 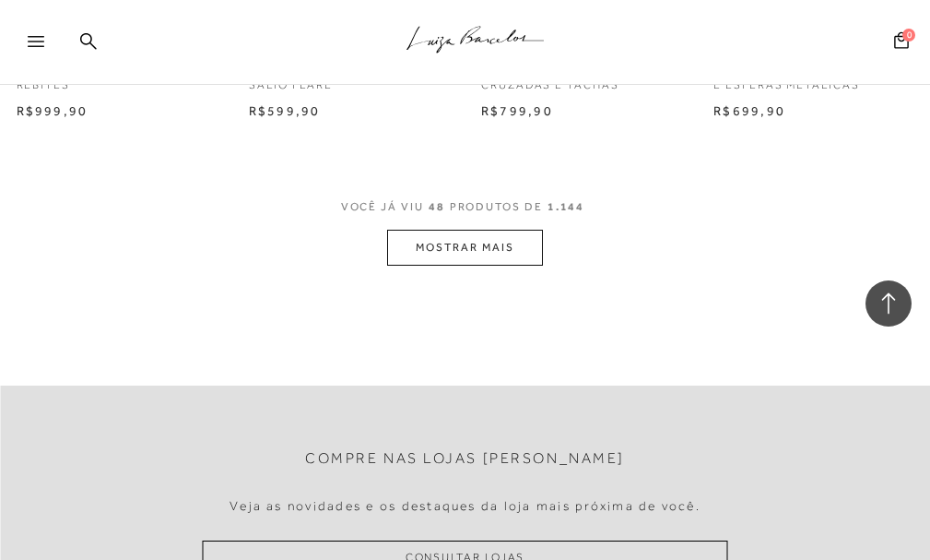 I want to click on span: 1.144, so click(x=566, y=206).